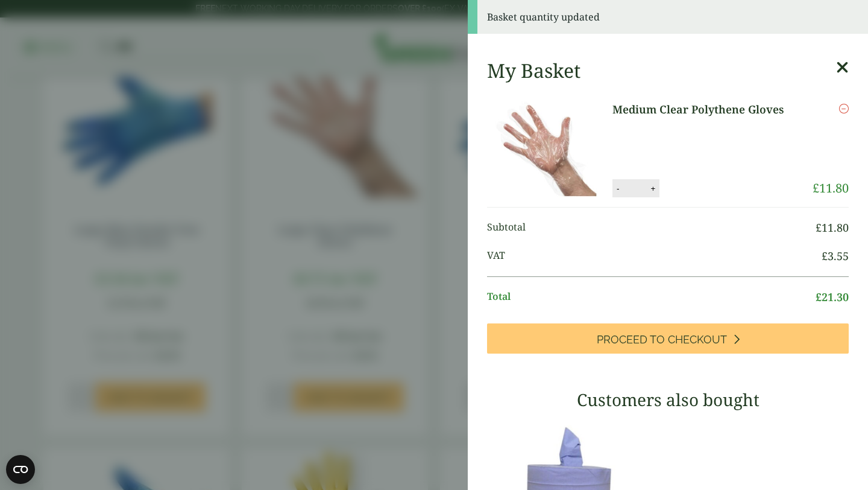 Image resolution: width=868 pixels, height=490 pixels. What do you see at coordinates (832, 296) in the screenshot?
I see `bdi: 21.30` at bounding box center [832, 296].